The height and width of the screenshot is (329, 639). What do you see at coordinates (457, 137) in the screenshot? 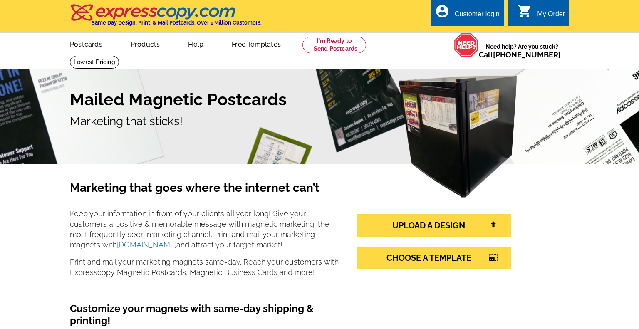
I see `img: magnetic-postcards.png` at bounding box center [457, 137].